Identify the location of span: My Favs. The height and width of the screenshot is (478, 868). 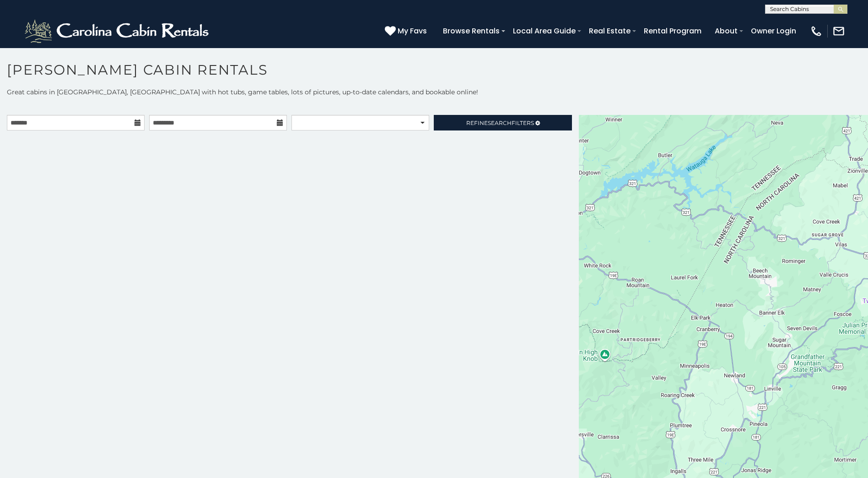
(413, 30).